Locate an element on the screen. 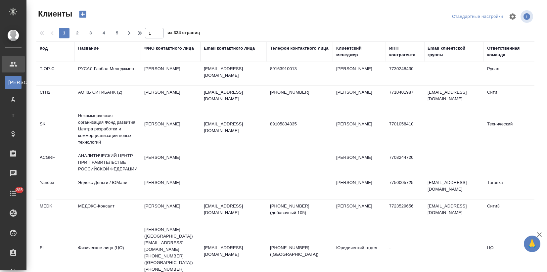 Image resolution: width=547 pixels, height=272 pixels. span: 285 is located at coordinates (19, 190).